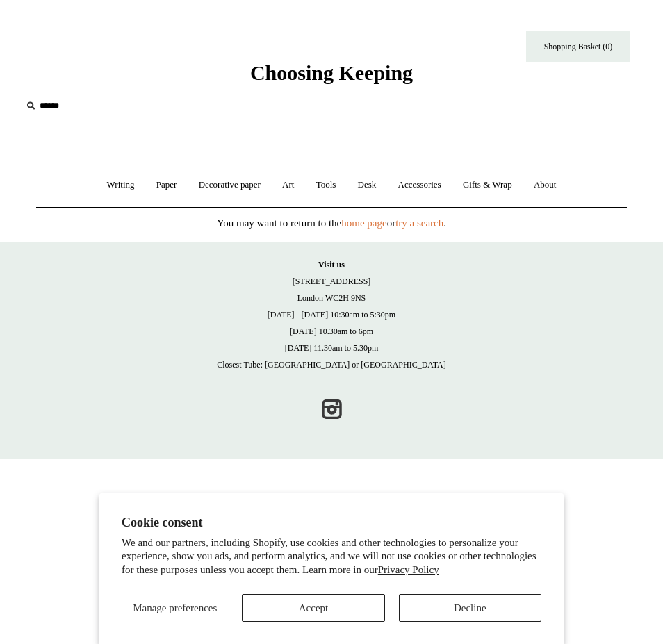 The width and height of the screenshot is (663, 644). I want to click on button: Decline, so click(470, 608).